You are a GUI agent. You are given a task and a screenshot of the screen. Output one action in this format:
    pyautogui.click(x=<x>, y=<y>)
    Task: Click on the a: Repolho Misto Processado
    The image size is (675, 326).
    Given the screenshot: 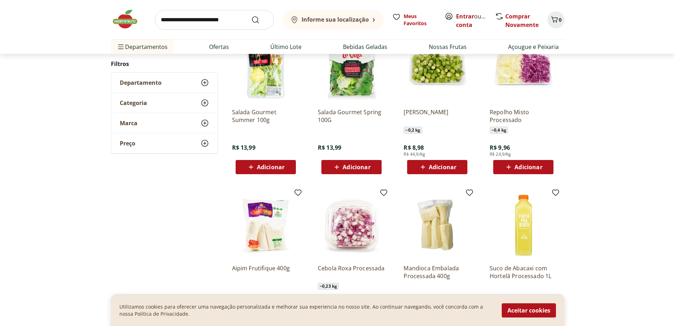 What is the action you would take?
    pyautogui.click(x=524, y=116)
    